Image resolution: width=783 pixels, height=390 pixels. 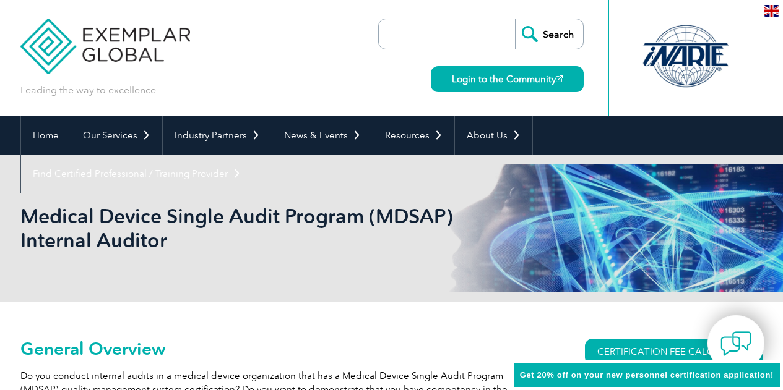 What do you see at coordinates (413, 135) in the screenshot?
I see `a: Resources` at bounding box center [413, 135].